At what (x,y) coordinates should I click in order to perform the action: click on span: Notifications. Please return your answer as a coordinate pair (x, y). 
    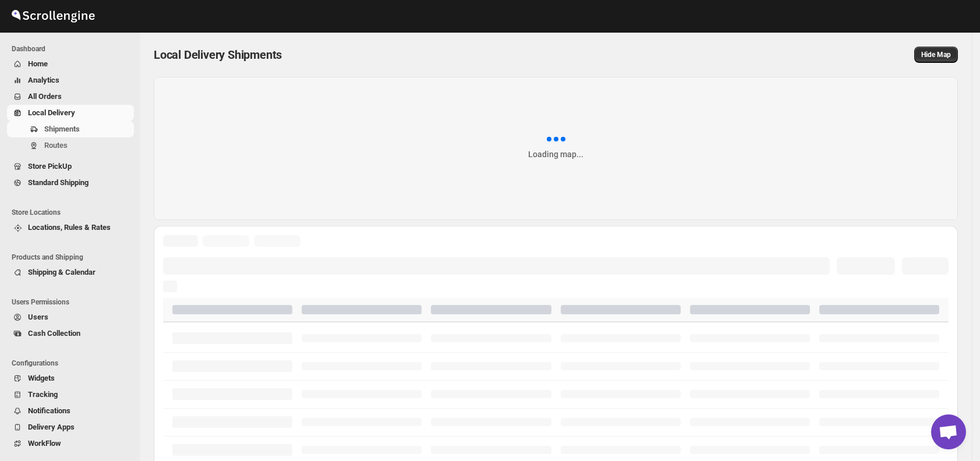
    Looking at the image, I should click on (49, 410).